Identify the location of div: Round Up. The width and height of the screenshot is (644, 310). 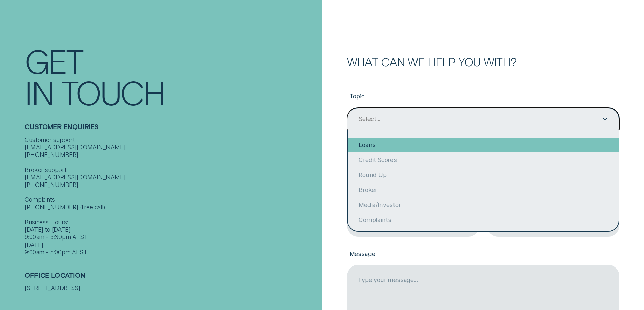
(483, 176).